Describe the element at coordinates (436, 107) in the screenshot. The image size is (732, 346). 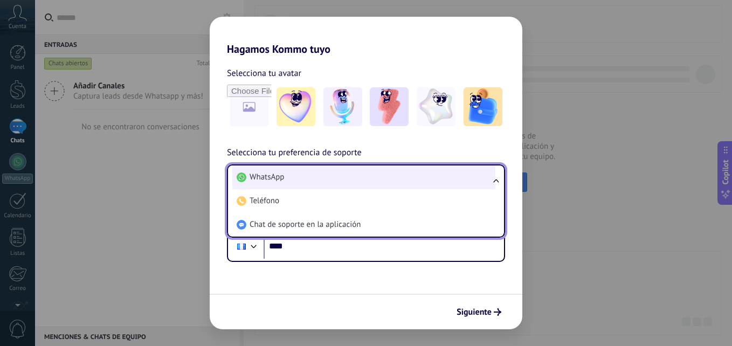
I see `img: -4.jpeg` at that location.